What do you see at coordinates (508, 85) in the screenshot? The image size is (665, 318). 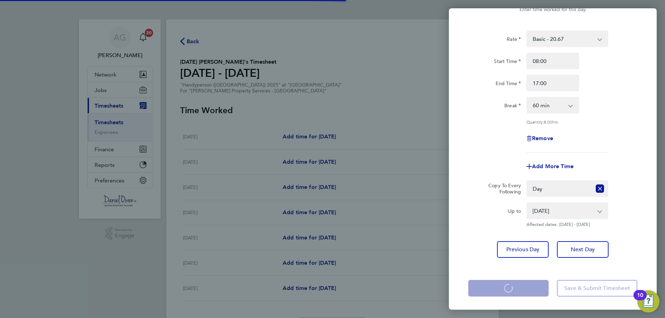 I see `label: End Time` at bounding box center [508, 85].